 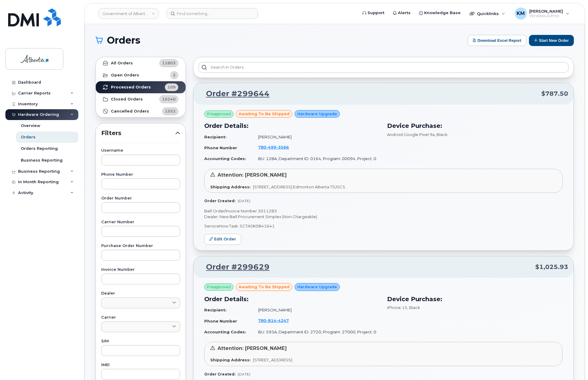 What do you see at coordinates (234, 94) in the screenshot?
I see `a: Order #299644` at bounding box center [234, 94].